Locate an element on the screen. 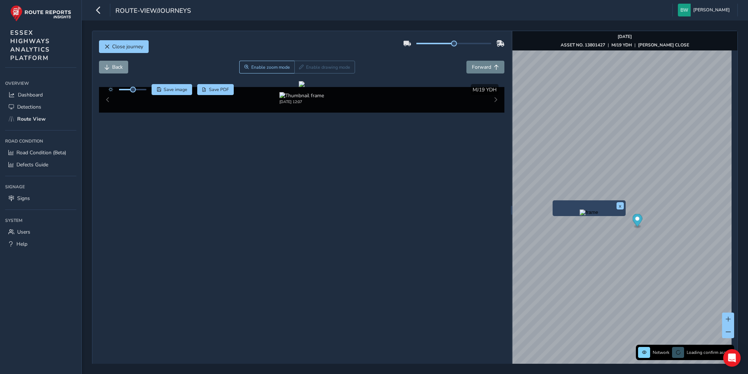 This screenshot has width=748, height=374. span: ESSEX HIGHWAYS ANALYTICS PLATFORM is located at coordinates (30, 45).